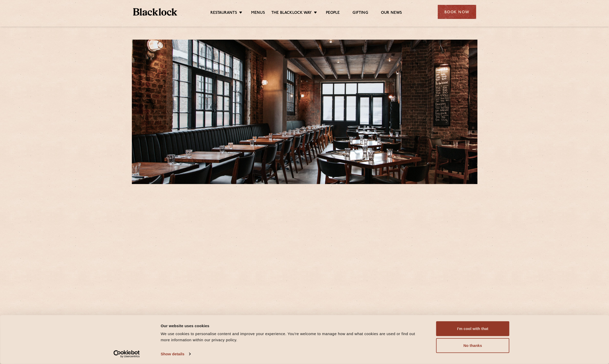  What do you see at coordinates (333, 13) in the screenshot?
I see `a: People` at bounding box center [333, 13].